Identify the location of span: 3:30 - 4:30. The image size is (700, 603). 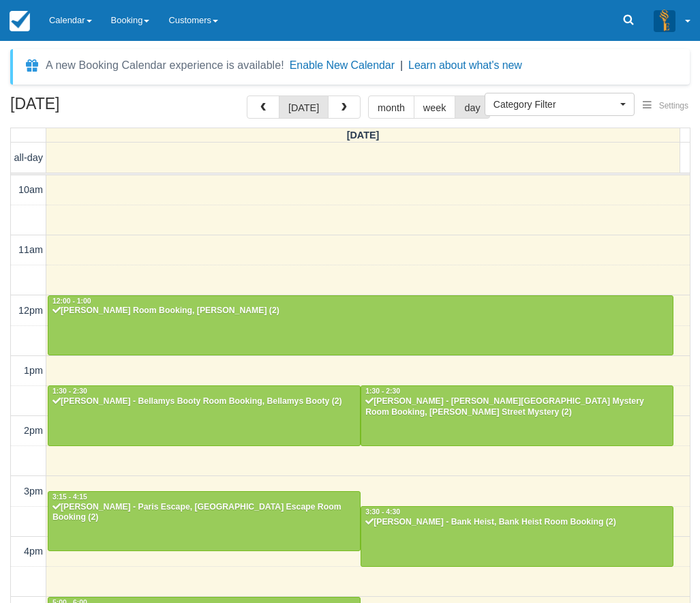
(382, 512).